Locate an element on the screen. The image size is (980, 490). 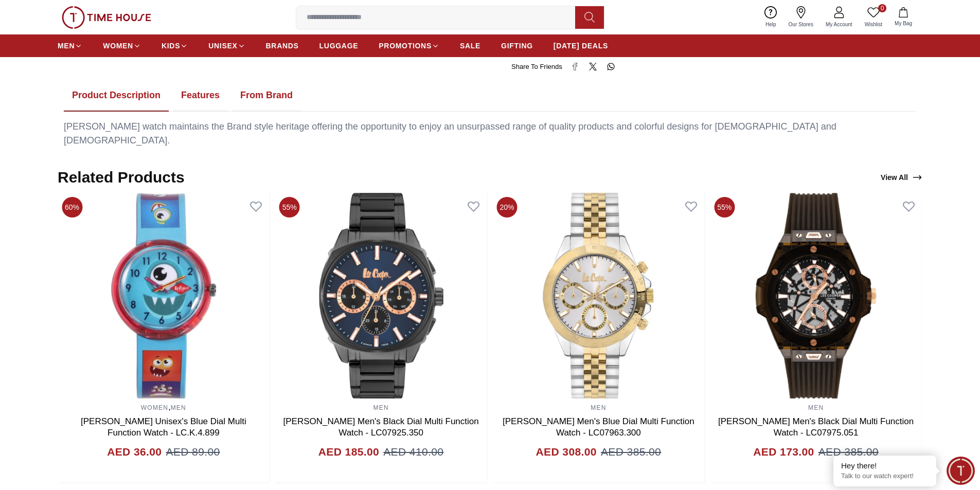
span: WOMEN is located at coordinates (118, 46).